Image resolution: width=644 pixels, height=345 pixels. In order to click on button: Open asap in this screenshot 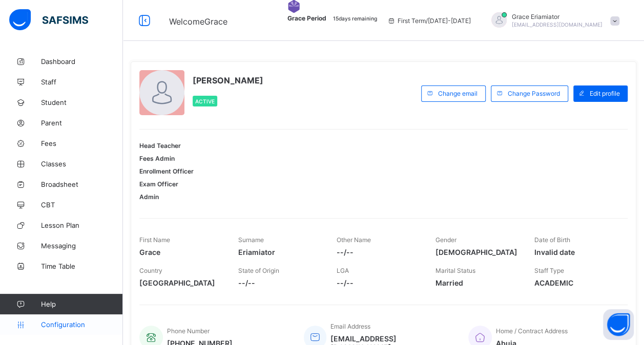, I will do `click(618, 324)`.